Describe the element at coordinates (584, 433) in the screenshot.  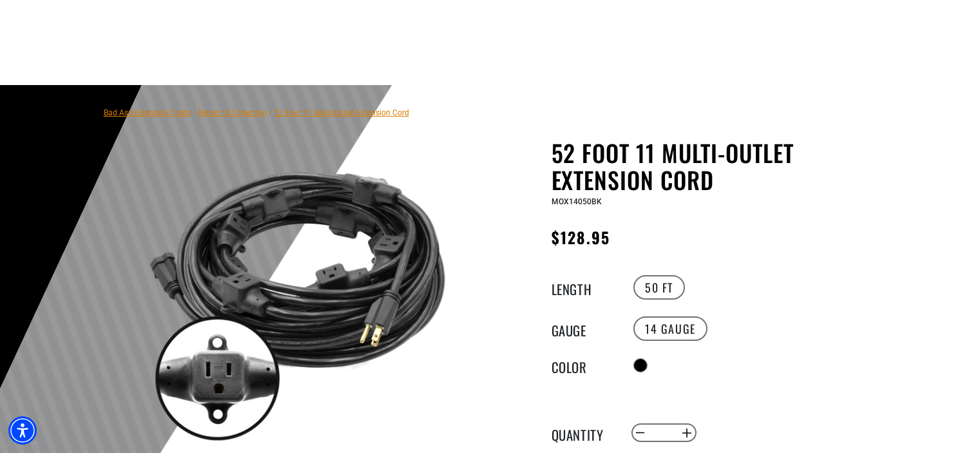
I see `label: Quantity` at that location.